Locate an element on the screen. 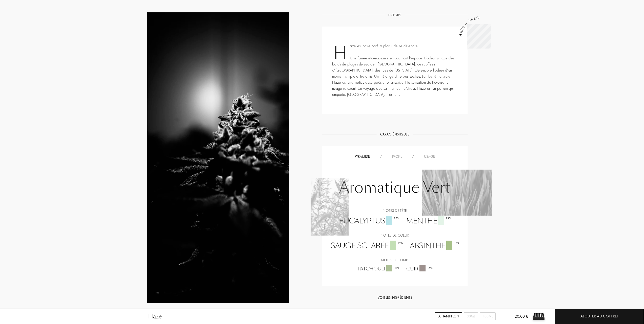 The height and width of the screenshot is (324, 644). div: Haze est notre parfum plaisir de se détendre. Une fumée étourdissante embaumant l’espace. L’odeur... is located at coordinates (394, 70).